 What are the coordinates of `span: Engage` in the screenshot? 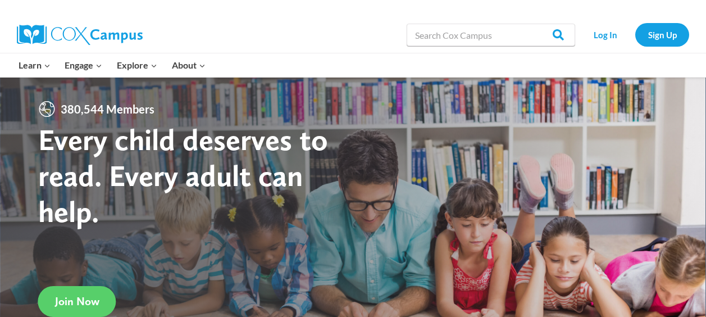 It's located at (83, 65).